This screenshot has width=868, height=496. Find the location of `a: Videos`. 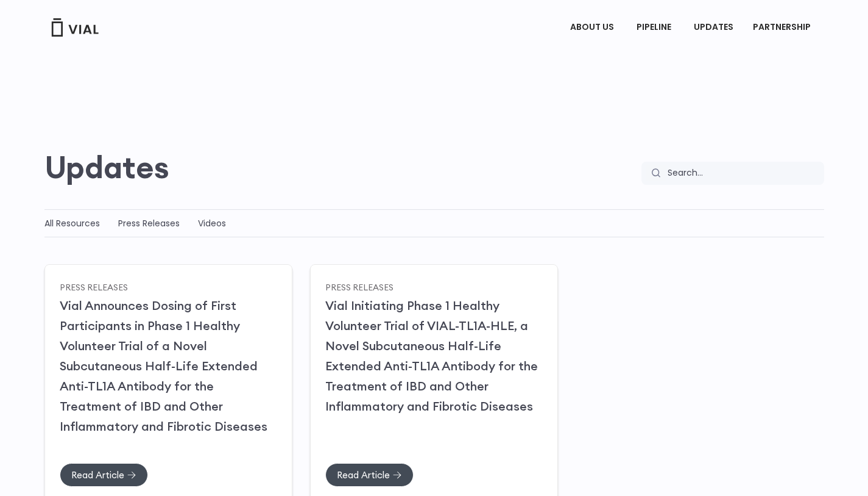

a: Videos is located at coordinates (212, 223).